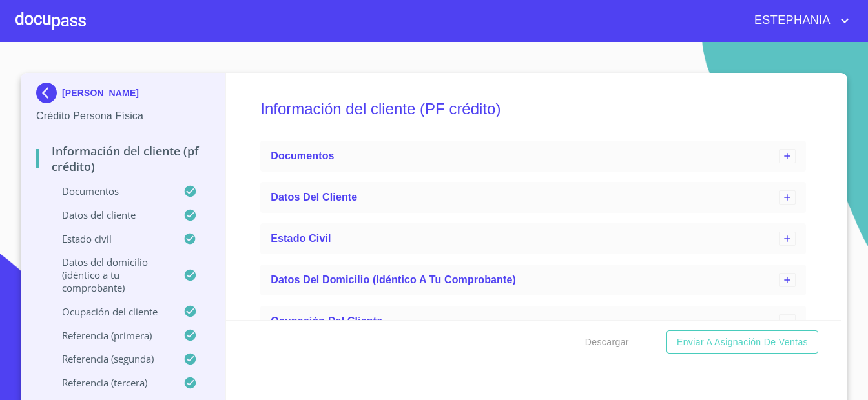 The height and width of the screenshot is (400, 868). Describe the element at coordinates (533, 156) in the screenshot. I see `div: Documentos` at that location.